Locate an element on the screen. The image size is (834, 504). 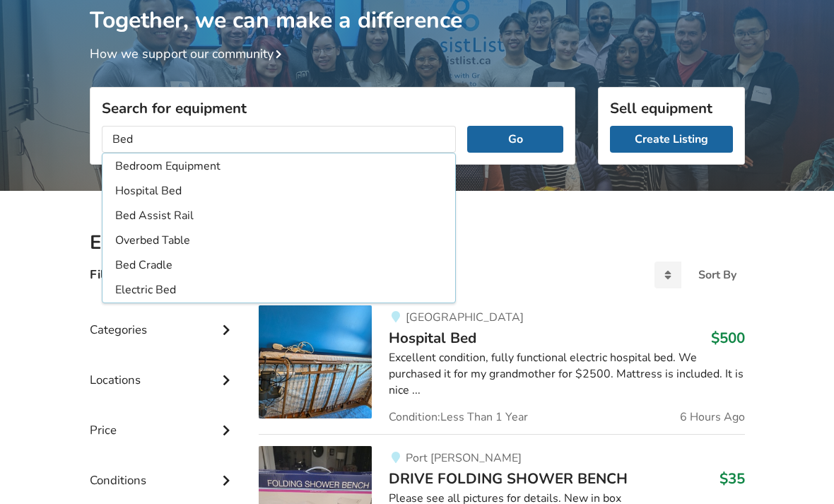
li: Bed Assist Rail is located at coordinates (279, 215).